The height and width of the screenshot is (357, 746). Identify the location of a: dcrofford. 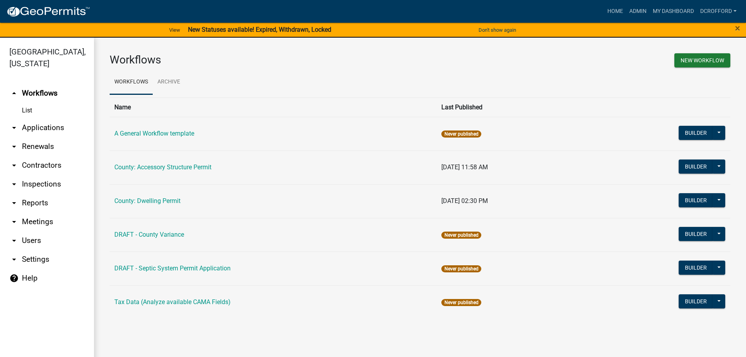
(718, 11).